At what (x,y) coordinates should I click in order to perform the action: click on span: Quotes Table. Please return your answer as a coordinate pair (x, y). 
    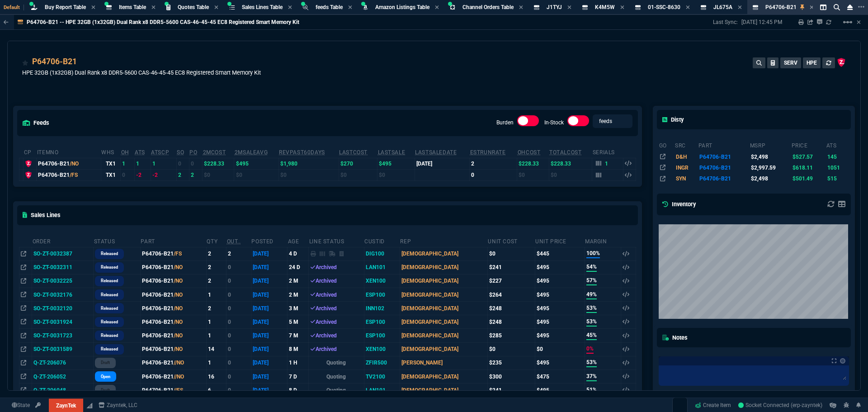
    Looking at the image, I should click on (193, 7).